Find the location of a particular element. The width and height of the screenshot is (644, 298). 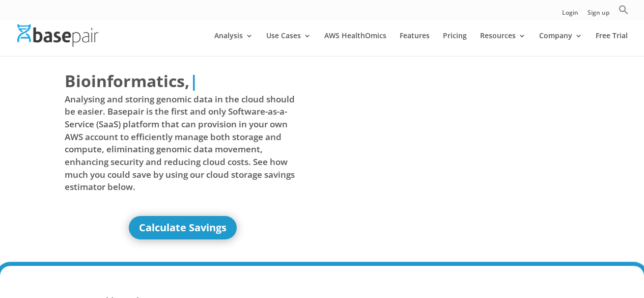

img: Basepair is located at coordinates (57, 35).